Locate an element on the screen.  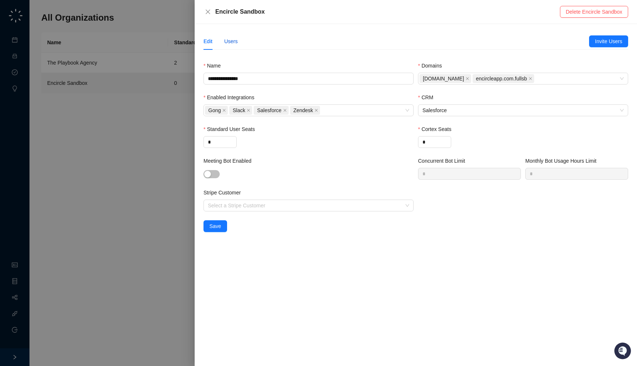
input: Stripe Customer is located at coordinates (306, 205).